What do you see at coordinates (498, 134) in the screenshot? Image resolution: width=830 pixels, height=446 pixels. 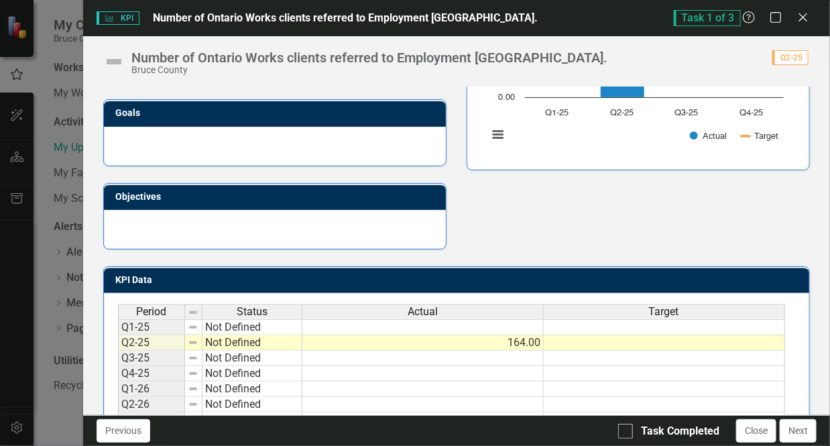 I see `button: View chart menu, Chart` at bounding box center [498, 134].